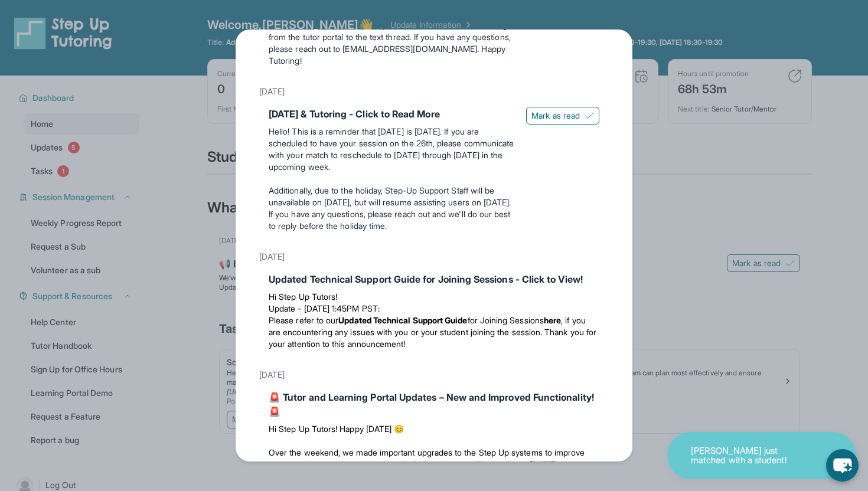 The height and width of the screenshot is (491, 868). I want to click on button: Mark as read, so click(563, 116).